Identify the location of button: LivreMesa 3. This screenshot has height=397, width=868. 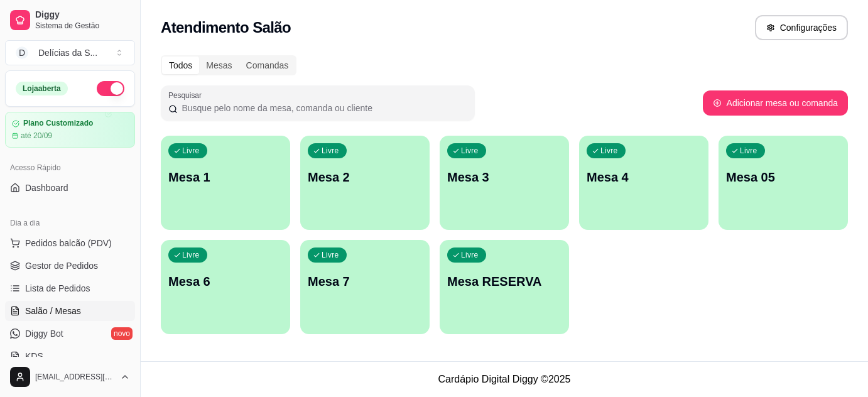
(505, 182).